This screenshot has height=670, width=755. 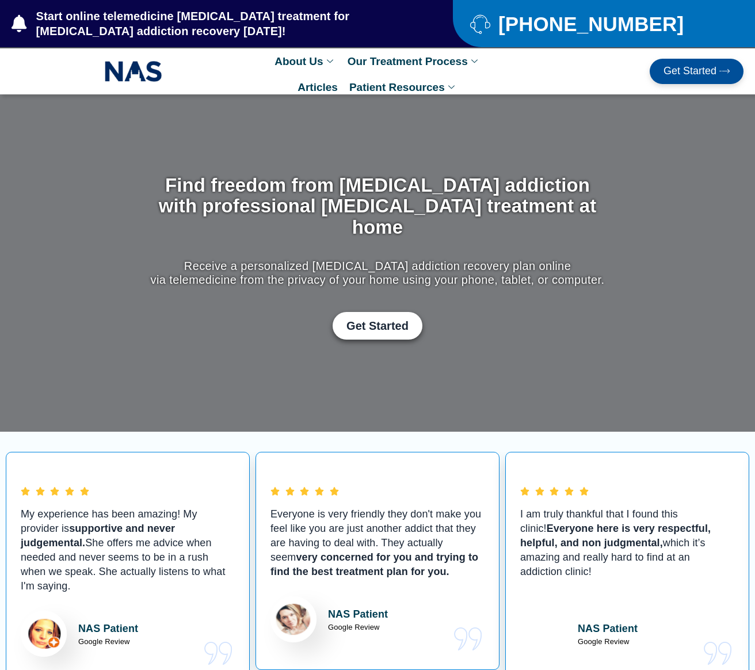 I want to click on p: I am truly thankful that I found this clinic! which it’s amazing and really hard to find at an ad..., so click(x=627, y=550).